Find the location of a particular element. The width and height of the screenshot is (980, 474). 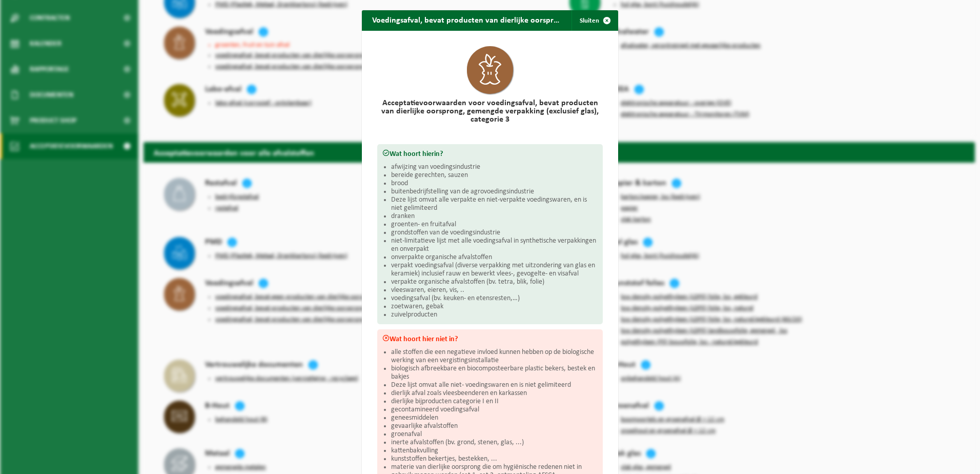

li: buitenbedrijfstelling van de agrovoedingsindustrie is located at coordinates (494, 192).